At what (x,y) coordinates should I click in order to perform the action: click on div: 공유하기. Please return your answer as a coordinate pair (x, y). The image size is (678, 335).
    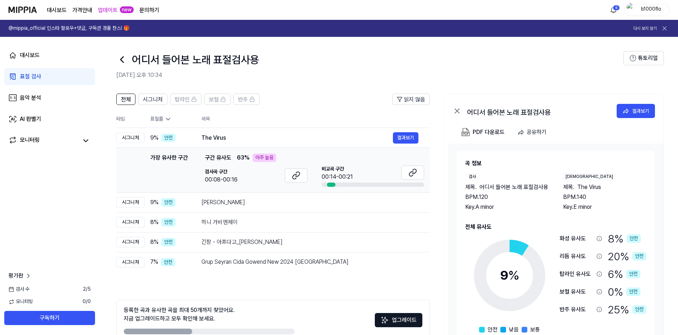
    Looking at the image, I should click on (537, 132).